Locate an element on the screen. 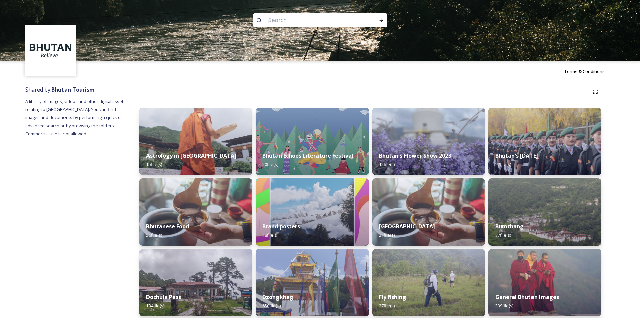  img: Bumthang%2520180723%2520by%2520Amp%2520Sripimanwat-20.jpg is located at coordinates (545, 212).